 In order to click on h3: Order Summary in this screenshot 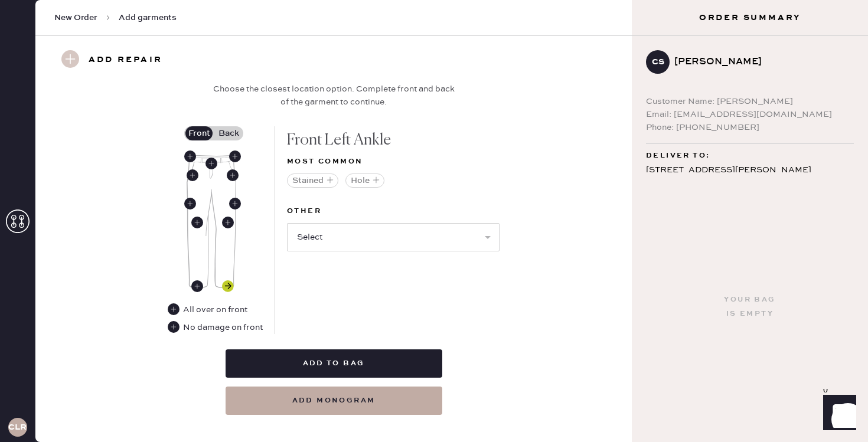, I will do `click(750, 18)`.